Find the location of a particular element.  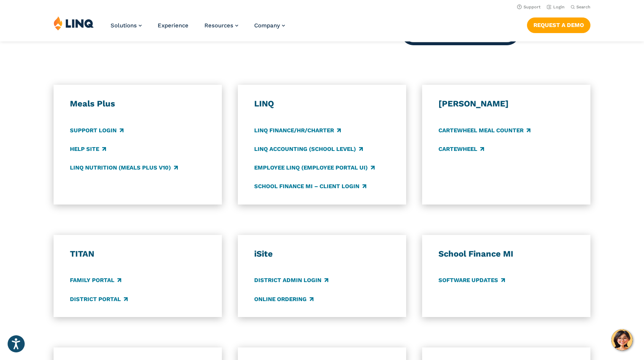

h3: iSite is located at coordinates (322, 254).